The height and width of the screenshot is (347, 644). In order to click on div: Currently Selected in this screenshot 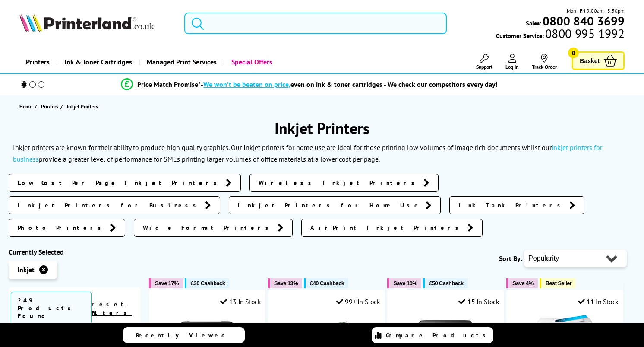, I will do `click(74, 252)`.